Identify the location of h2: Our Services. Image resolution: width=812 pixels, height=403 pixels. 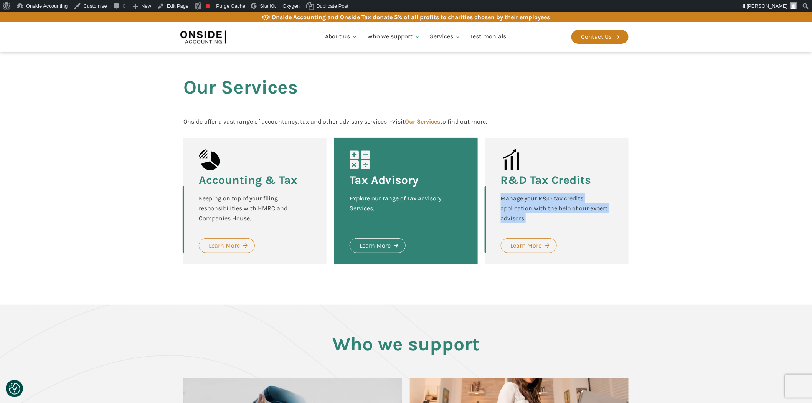
(241, 97).